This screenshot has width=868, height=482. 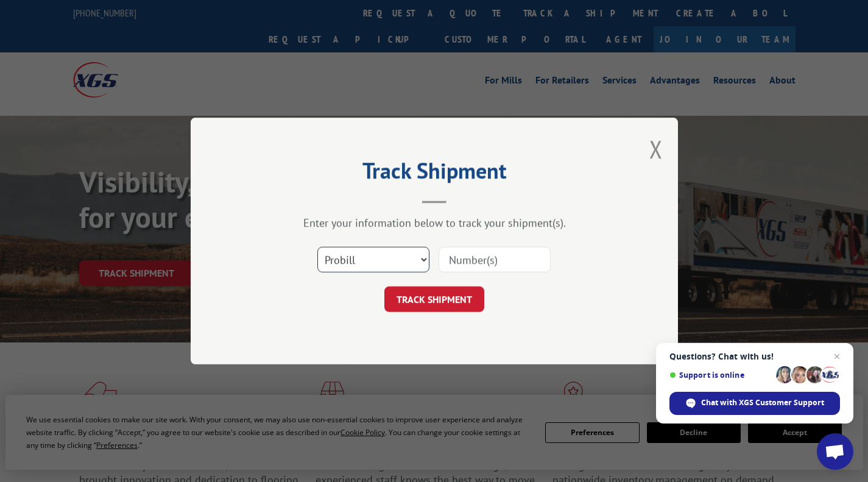 I want to click on div: Open chat, so click(x=835, y=452).